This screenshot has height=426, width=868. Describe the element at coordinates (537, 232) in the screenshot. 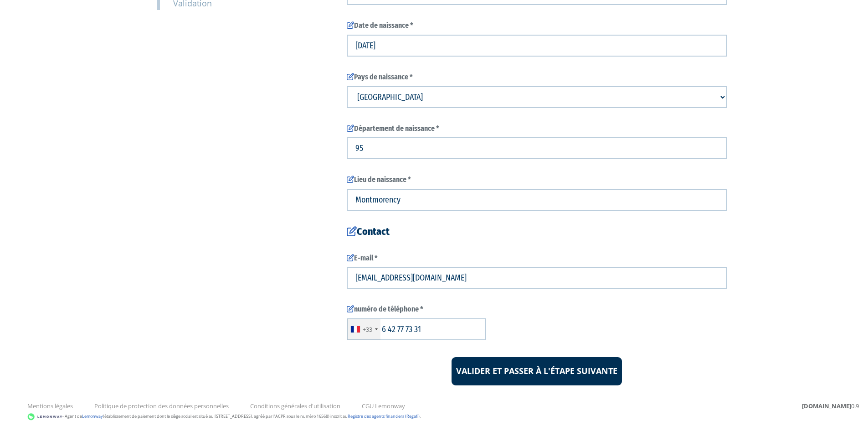

I see `h4: Contact` at that location.